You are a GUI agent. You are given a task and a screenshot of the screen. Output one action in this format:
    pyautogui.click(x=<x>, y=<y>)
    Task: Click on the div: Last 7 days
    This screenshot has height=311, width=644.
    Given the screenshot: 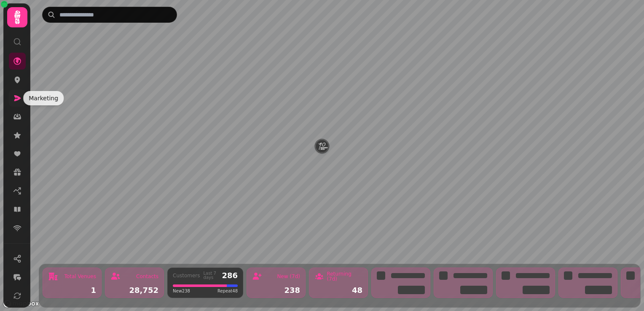 What is the action you would take?
    pyautogui.click(x=211, y=275)
    